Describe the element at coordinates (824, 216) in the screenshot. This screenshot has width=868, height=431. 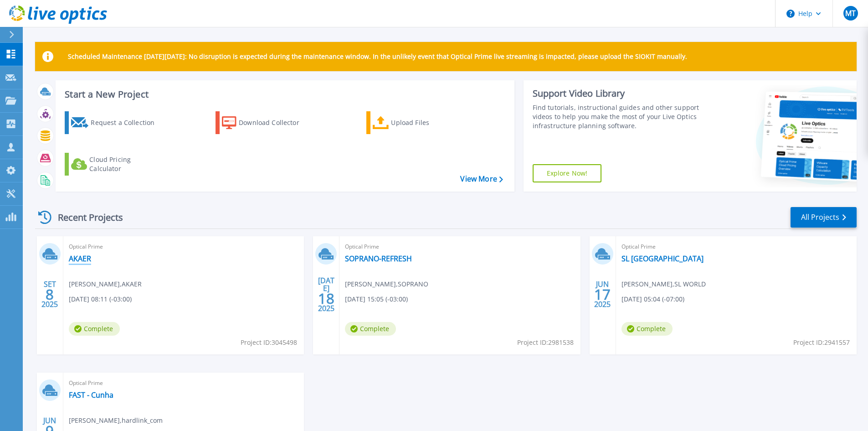
I see `a: All Projects` at that location.